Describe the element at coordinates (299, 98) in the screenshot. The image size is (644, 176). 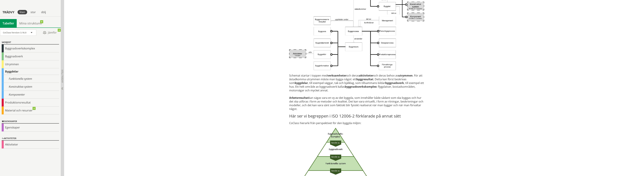
I see `strong: Arbetsresultat` at that location.